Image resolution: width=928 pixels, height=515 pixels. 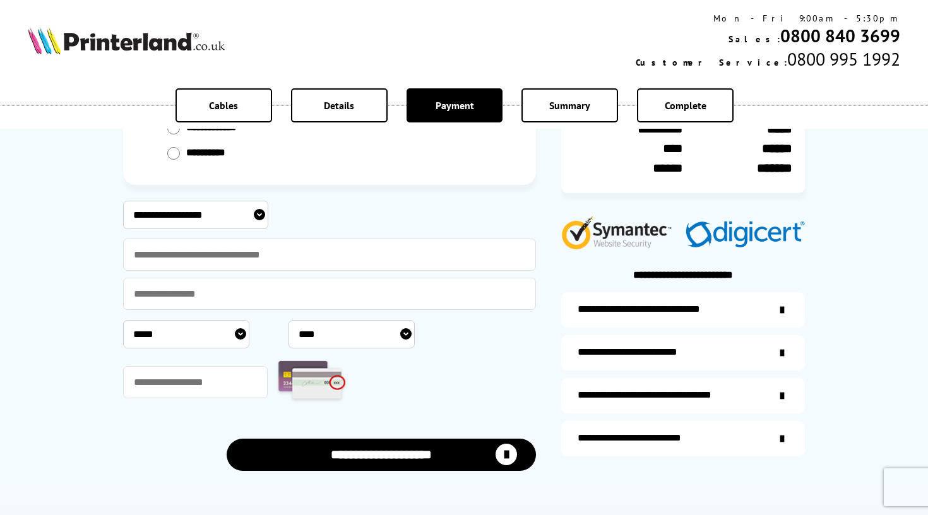 What do you see at coordinates (454, 105) in the screenshot?
I see `span: Payment` at bounding box center [454, 105].